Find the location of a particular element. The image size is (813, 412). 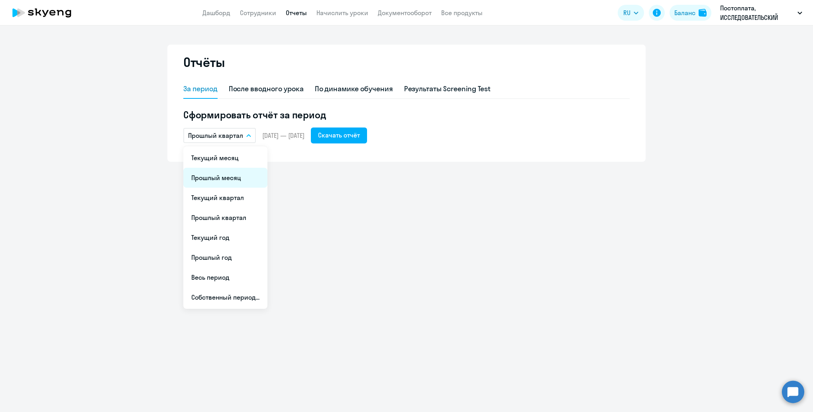

a: Дашборд is located at coordinates (216, 13).